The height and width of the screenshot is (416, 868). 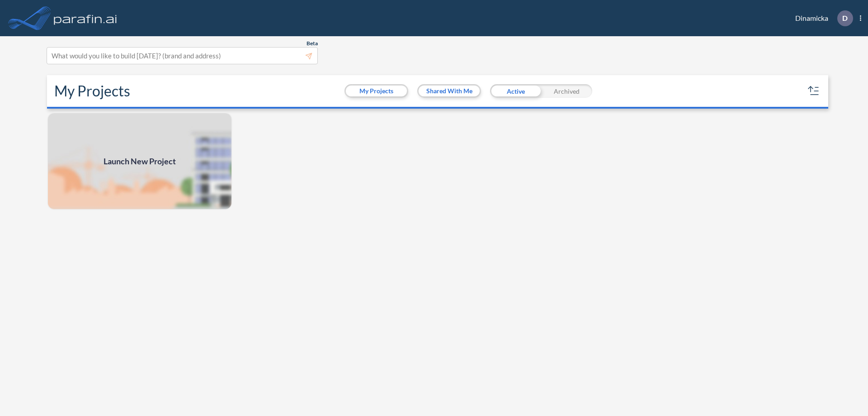 What do you see at coordinates (822, 18) in the screenshot?
I see `div: Dinamicka` at bounding box center [822, 18].